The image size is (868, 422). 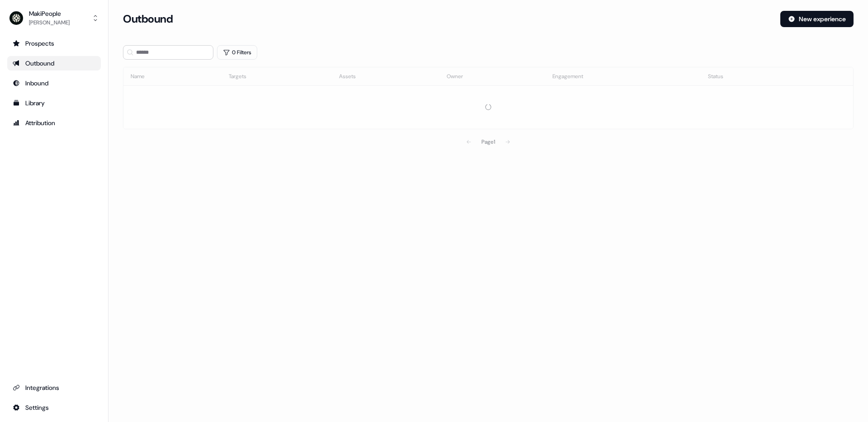 What do you see at coordinates (54, 63) in the screenshot?
I see `div: Outbound` at bounding box center [54, 63].